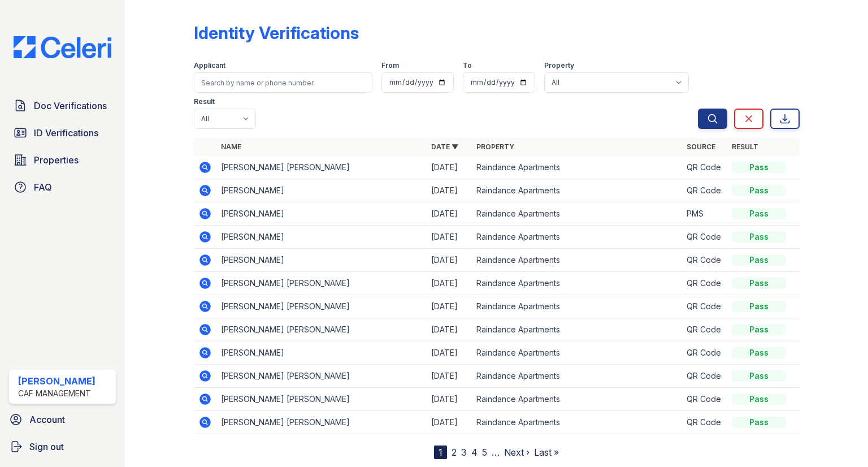  Describe the element at coordinates (440, 452) in the screenshot. I see `div: 1` at that location.